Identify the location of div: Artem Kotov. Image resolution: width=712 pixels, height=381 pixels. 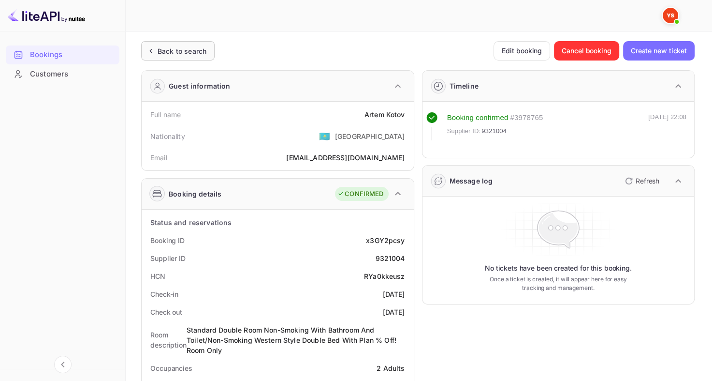
(385, 114).